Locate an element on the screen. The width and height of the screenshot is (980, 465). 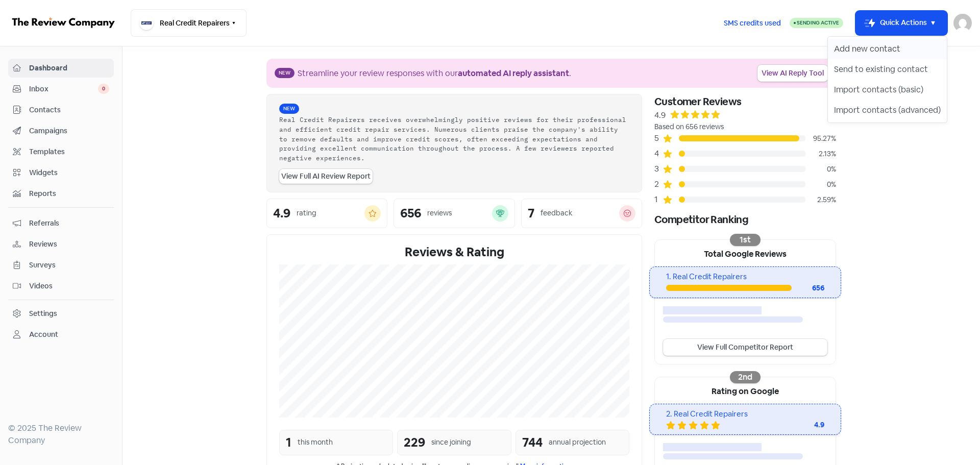
span: Inbox is located at coordinates (64, 89).